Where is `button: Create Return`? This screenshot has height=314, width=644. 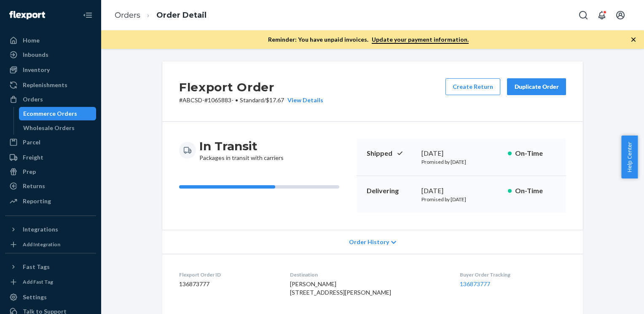
button: Create Return is located at coordinates (473, 87).